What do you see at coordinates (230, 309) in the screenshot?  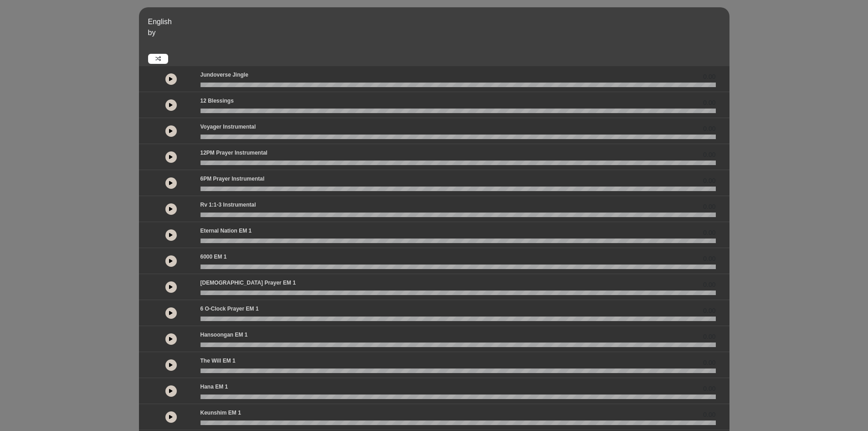 I see `p: 6 o-clock prayer EM 1` at bounding box center [230, 309].